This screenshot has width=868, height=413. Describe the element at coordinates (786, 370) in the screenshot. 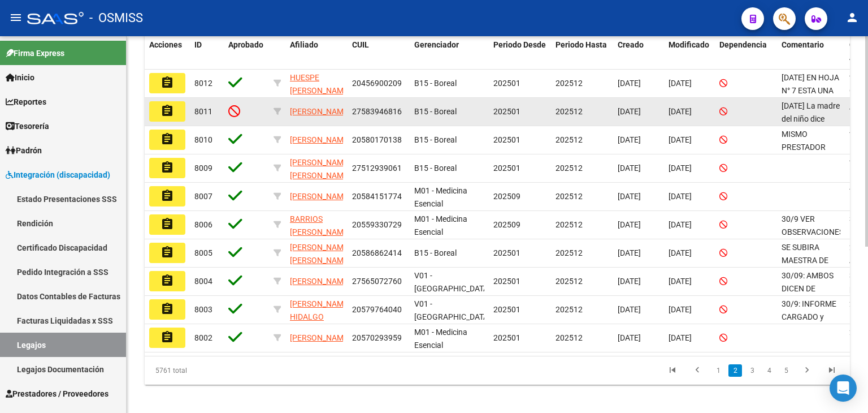

I see `a: 5` at that location.